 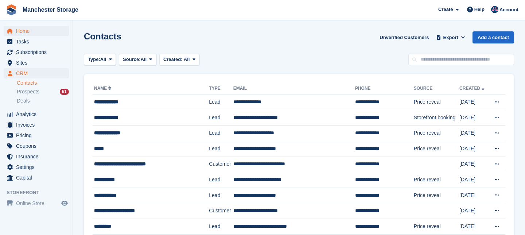 What do you see at coordinates (38, 42) in the screenshot?
I see `span: Tasks` at bounding box center [38, 42].